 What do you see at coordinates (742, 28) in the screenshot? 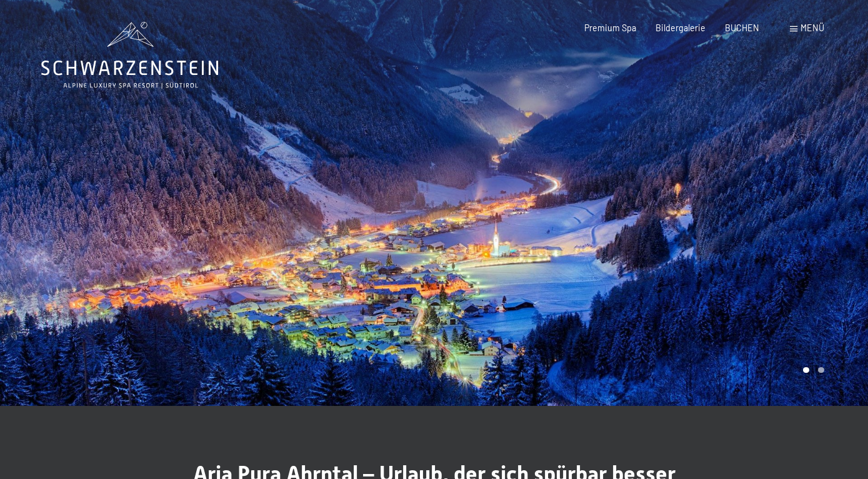
I see `span: BUCHEN` at bounding box center [742, 28].